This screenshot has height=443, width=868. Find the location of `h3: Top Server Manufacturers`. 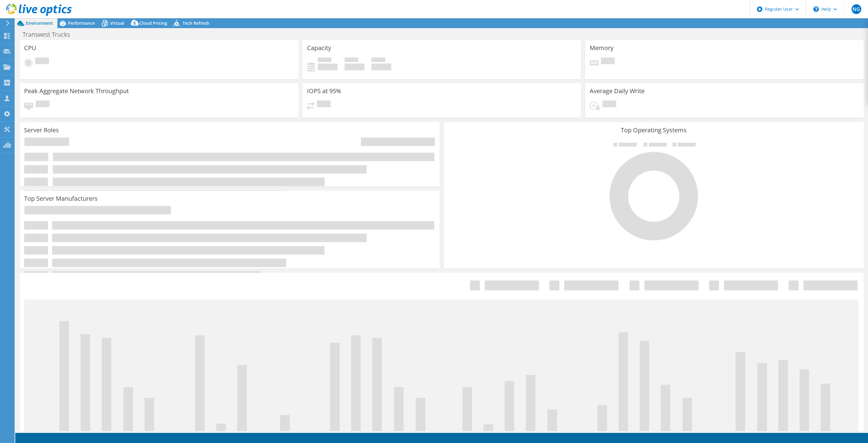

h3: Top Server Manufacturers is located at coordinates (61, 199).